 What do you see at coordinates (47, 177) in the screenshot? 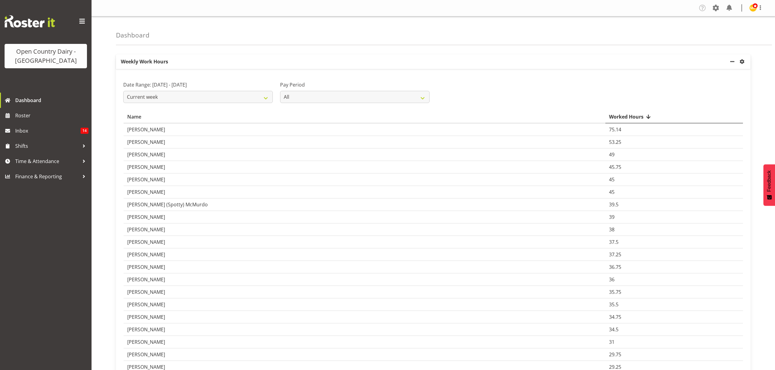
I see `span: Finance & Reporting` at bounding box center [47, 177].